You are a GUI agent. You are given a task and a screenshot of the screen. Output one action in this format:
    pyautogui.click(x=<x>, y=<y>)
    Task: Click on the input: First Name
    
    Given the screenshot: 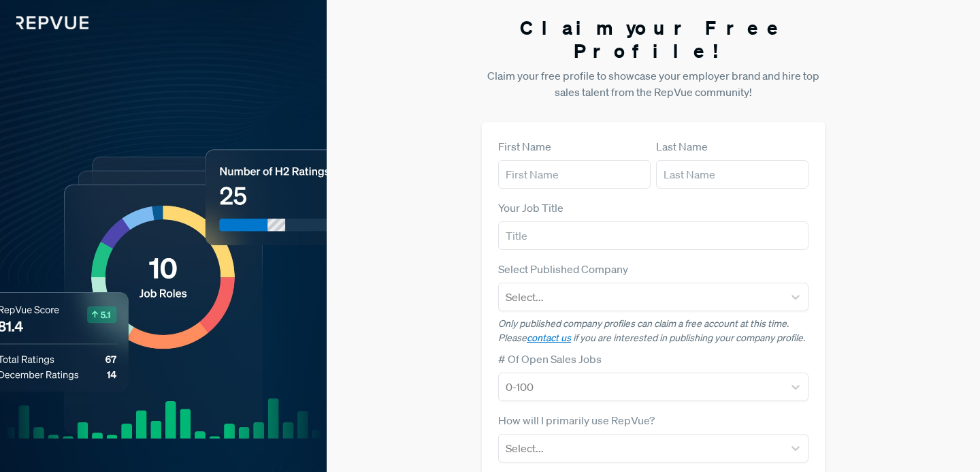 What is the action you would take?
    pyautogui.click(x=574, y=174)
    